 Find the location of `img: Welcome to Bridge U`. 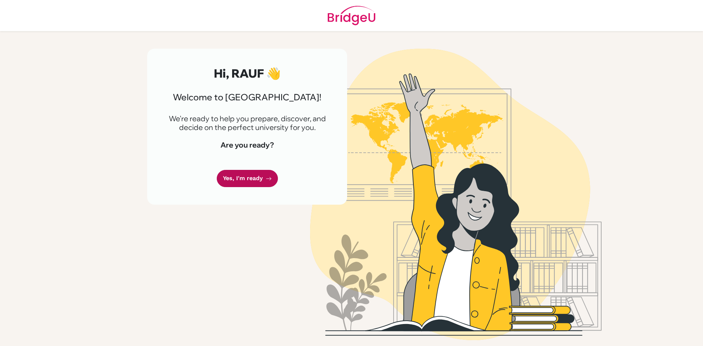

img: Welcome to Bridge U is located at coordinates (456, 195).